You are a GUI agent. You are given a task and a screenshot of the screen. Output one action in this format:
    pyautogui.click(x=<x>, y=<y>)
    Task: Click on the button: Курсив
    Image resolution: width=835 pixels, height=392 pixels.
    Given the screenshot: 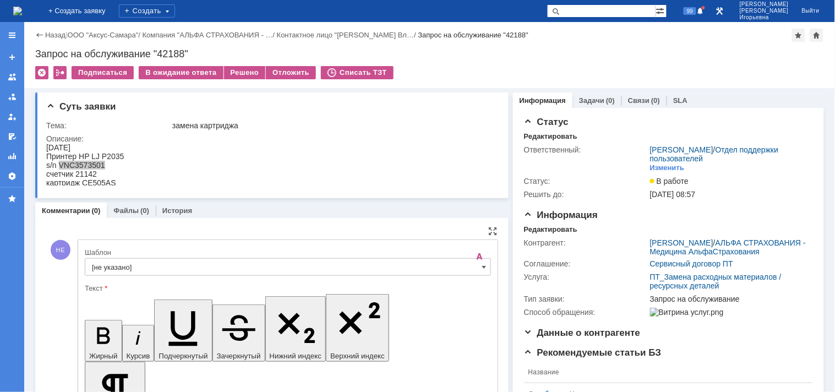 What is the action you would take?
    pyautogui.click(x=138, y=343)
    